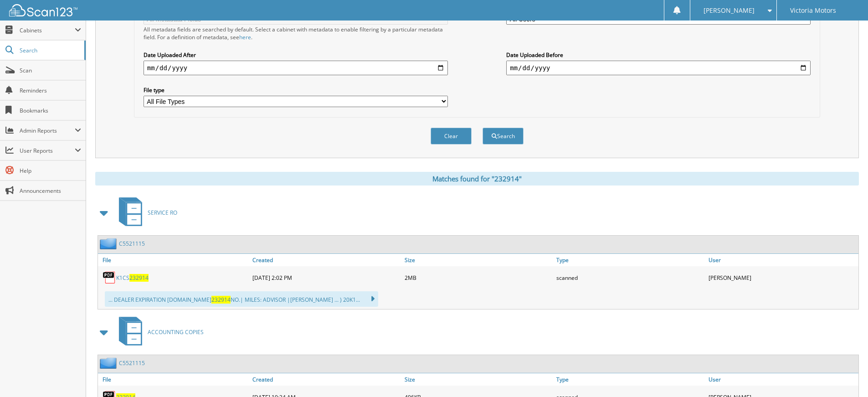  I want to click on a: SERVICE RO, so click(145, 212).